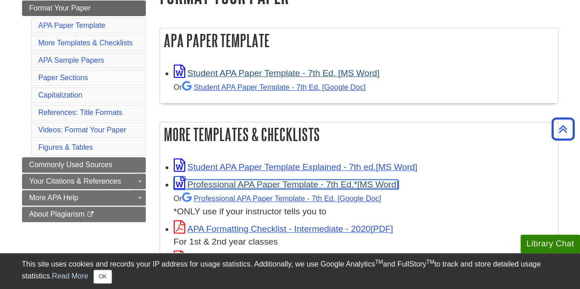 The width and height of the screenshot is (580, 289). Describe the element at coordinates (66, 147) in the screenshot. I see `a: Figures & Tables` at that location.